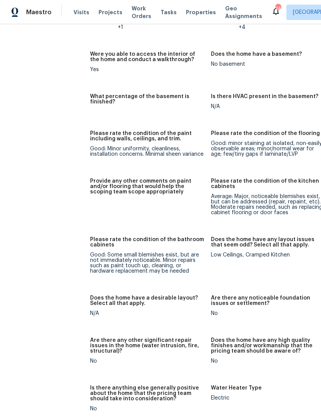  Describe the element at coordinates (169, 12) in the screenshot. I see `span: Tasks` at that location.